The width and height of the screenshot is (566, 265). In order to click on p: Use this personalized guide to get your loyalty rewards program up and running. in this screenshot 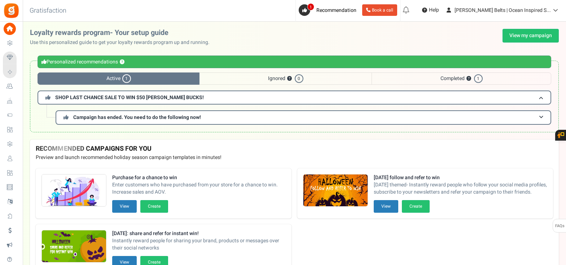, I will do `click(123, 43)`.